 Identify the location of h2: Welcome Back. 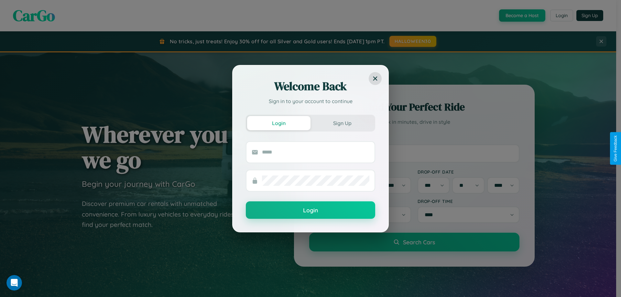
(310, 86).